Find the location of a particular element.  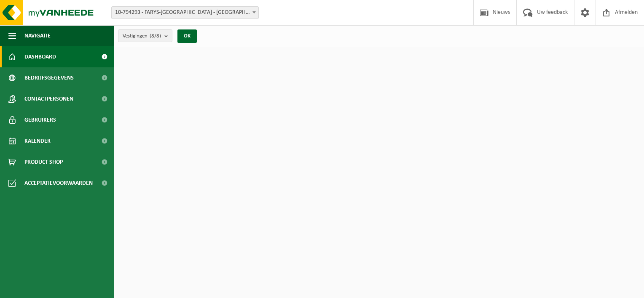

span: Gebruikers is located at coordinates (40, 120).